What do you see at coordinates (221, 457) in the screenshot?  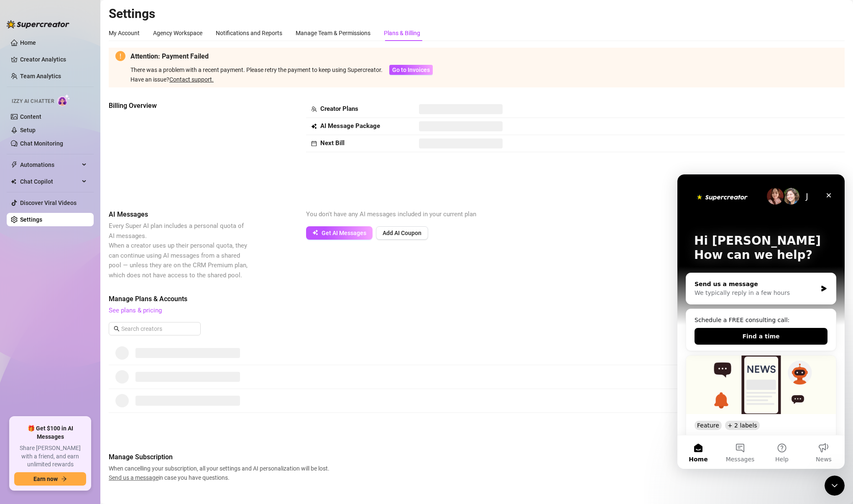 I see `span: Manage Subscription` at bounding box center [221, 457].